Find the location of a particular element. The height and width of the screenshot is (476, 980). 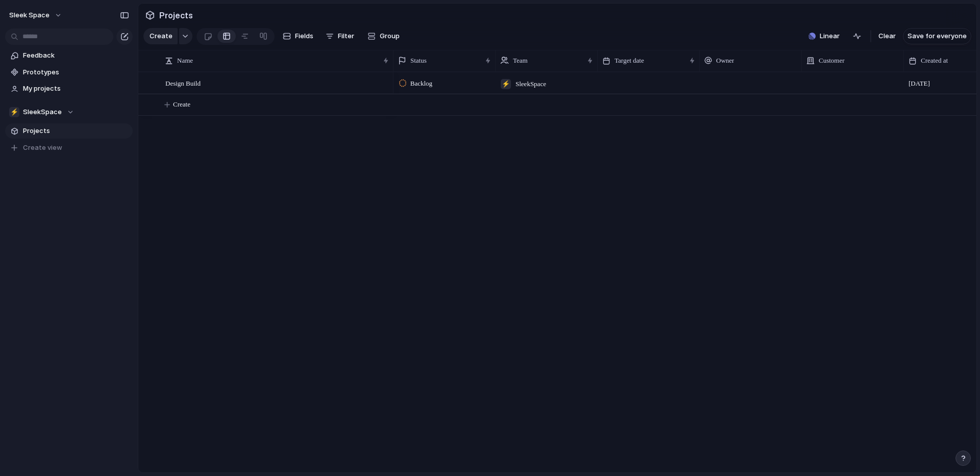

span: Team is located at coordinates (519, 61).